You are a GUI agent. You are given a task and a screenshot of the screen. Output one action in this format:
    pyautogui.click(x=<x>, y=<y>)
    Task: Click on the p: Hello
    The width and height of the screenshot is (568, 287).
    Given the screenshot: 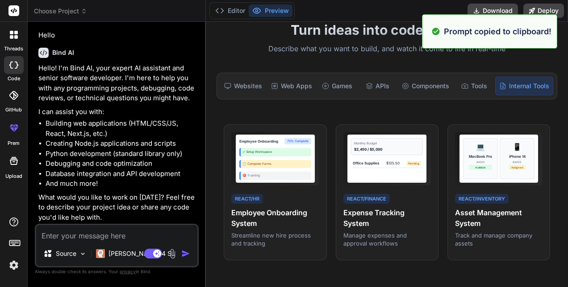 What is the action you would take?
    pyautogui.click(x=117, y=35)
    